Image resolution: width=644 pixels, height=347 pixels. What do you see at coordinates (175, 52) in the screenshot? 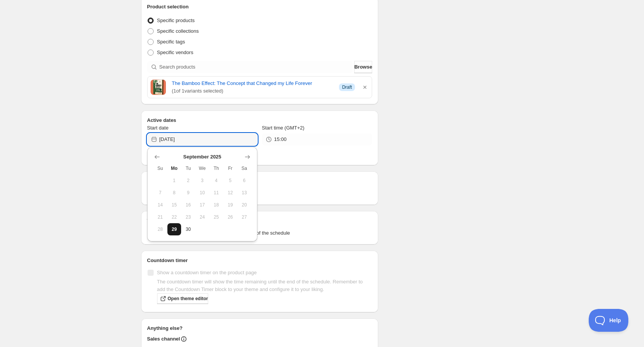
I see `span: Specific vendors` at bounding box center [175, 52].